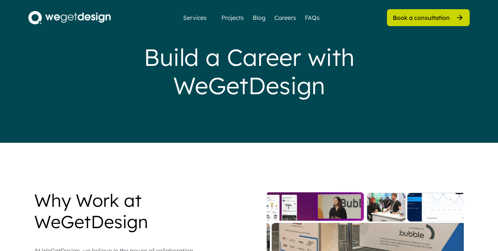  Describe the element at coordinates (285, 18) in the screenshot. I see `div: Careers` at that location.